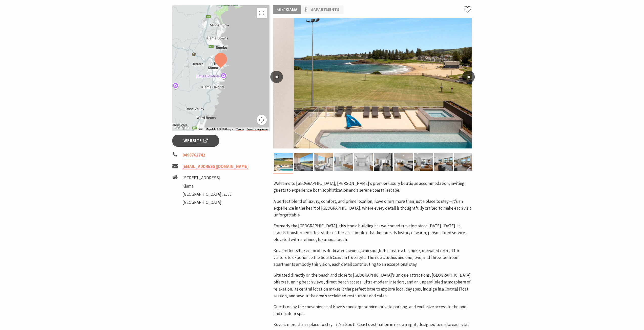 The width and height of the screenshot is (644, 330). What do you see at coordinates (182, 128) in the screenshot?
I see `a: Open this area in Google Maps (opens a new window)` at bounding box center [182, 128].